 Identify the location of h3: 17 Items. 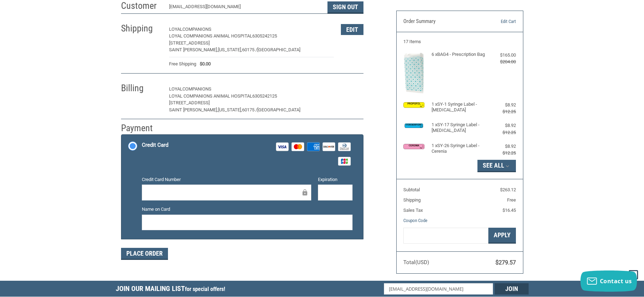
(460, 42).